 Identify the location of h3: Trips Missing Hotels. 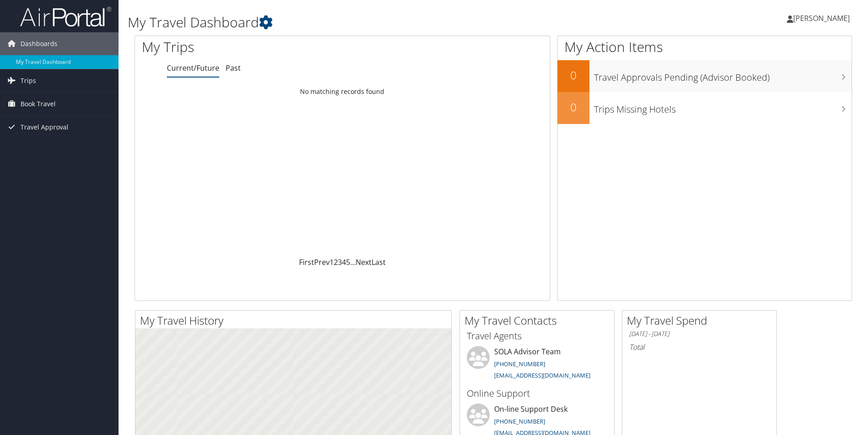
(723, 107).